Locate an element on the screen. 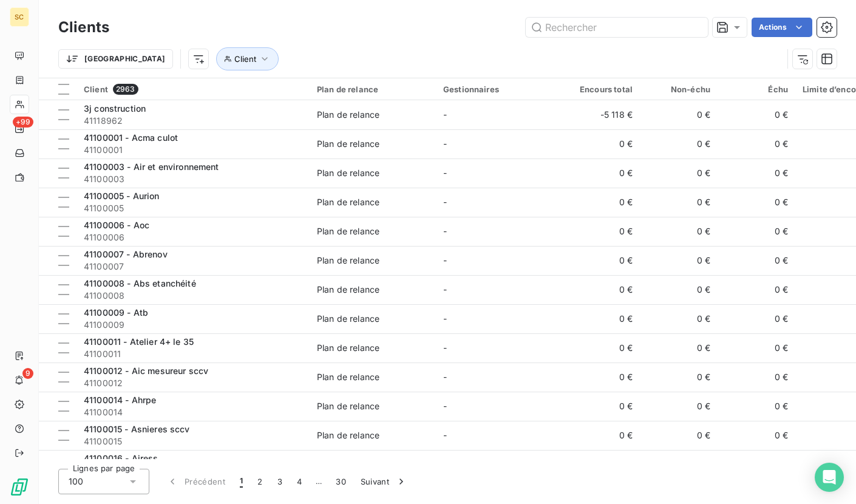 This screenshot has width=856, height=504. span: 41100011 is located at coordinates (193, 353).